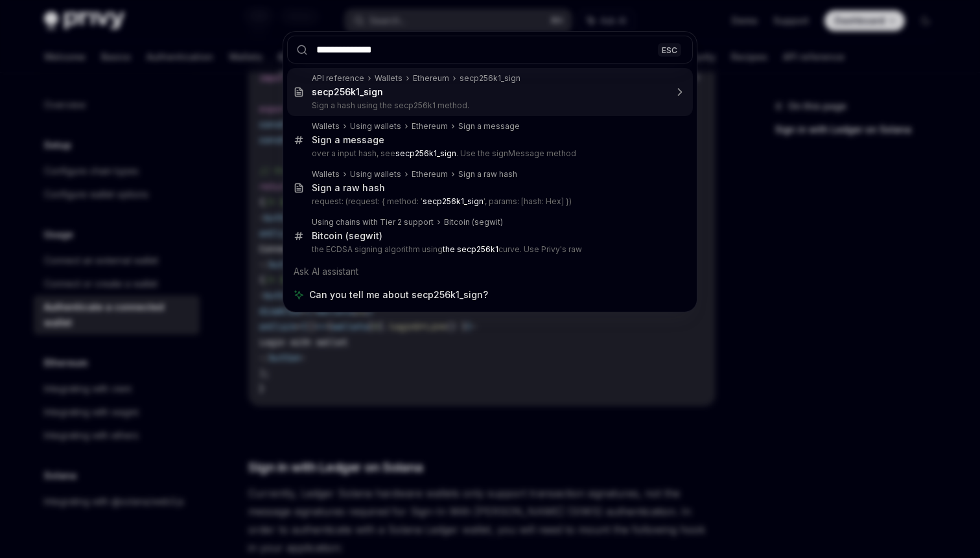 The width and height of the screenshot is (980, 558). Describe the element at coordinates (490, 78) in the screenshot. I see `div: secp256k1_sign` at that location.